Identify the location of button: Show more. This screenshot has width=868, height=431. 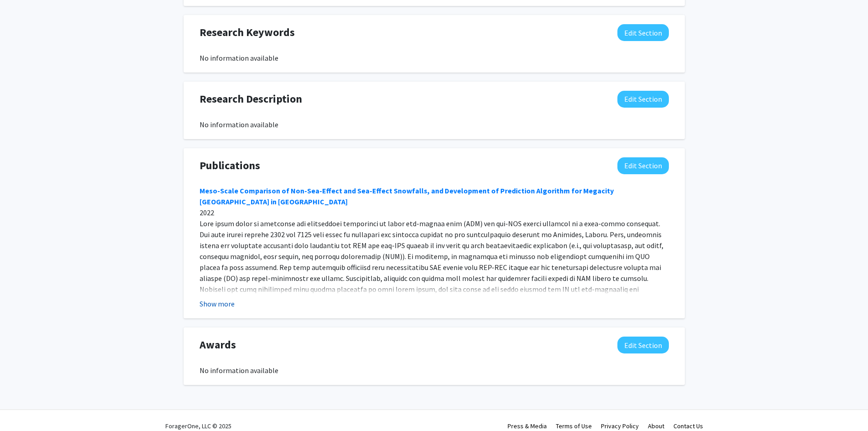
(217, 304).